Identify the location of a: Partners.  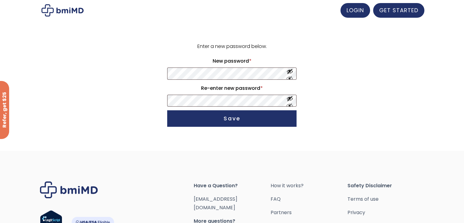
(309, 212).